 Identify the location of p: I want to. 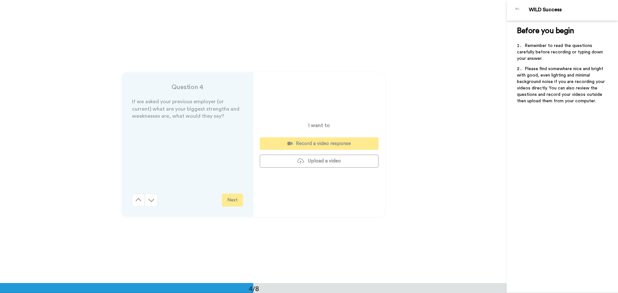
(319, 126).